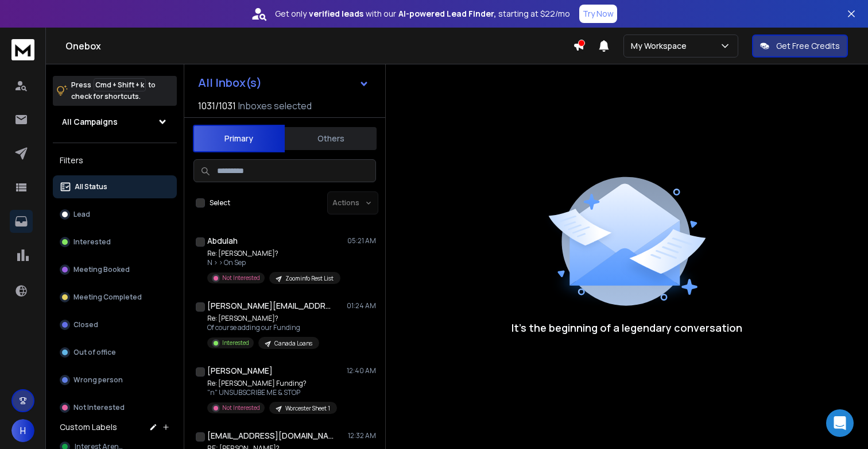  I want to click on p: Out of office, so click(95, 352).